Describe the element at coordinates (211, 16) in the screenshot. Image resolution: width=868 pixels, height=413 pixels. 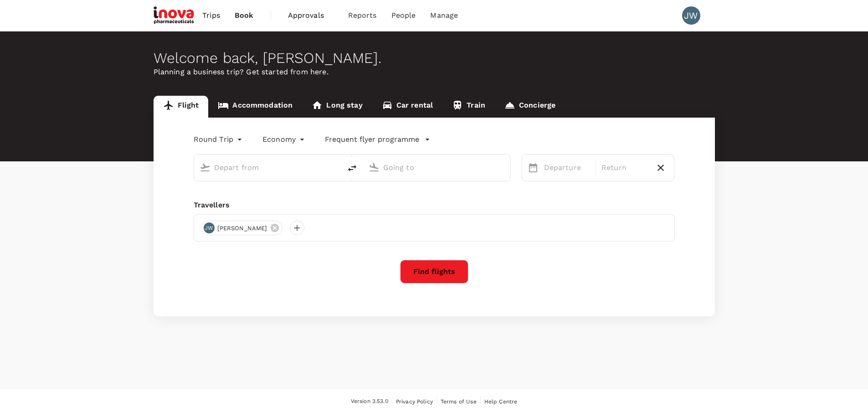
I see `span: Trips` at that location.